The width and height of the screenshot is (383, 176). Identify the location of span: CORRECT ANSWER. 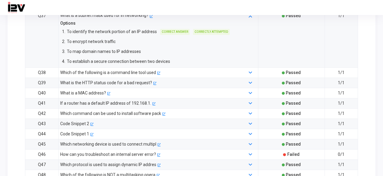
(175, 32).